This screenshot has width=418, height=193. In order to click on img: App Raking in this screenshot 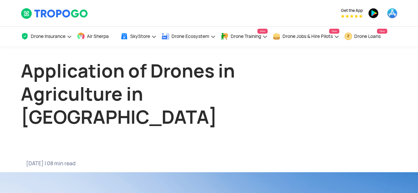, I will do `click(352, 16)`.